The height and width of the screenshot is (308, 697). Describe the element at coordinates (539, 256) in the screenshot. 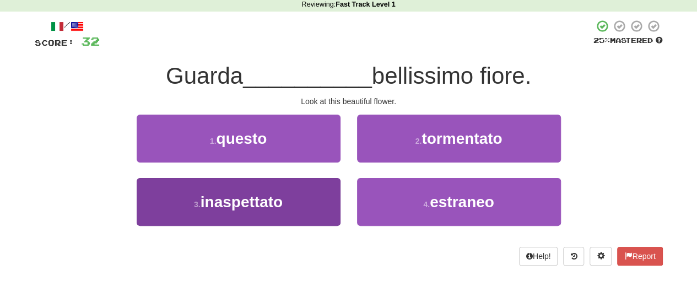

I see `button: Help!` at that location.